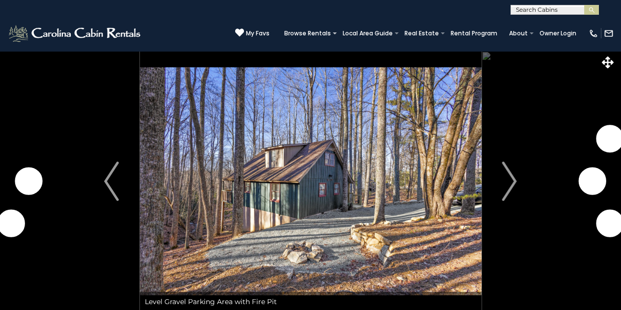 The height and width of the screenshot is (310, 621). What do you see at coordinates (368, 33) in the screenshot?
I see `a: Local Area Guide` at bounding box center [368, 33].